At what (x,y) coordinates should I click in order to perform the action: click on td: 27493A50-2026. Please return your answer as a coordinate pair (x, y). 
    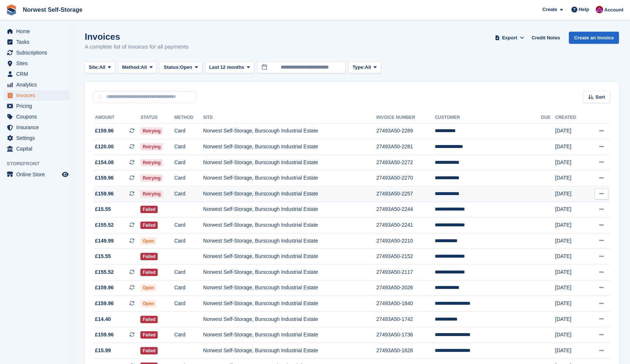
    Looking at the image, I should click on (405, 288).